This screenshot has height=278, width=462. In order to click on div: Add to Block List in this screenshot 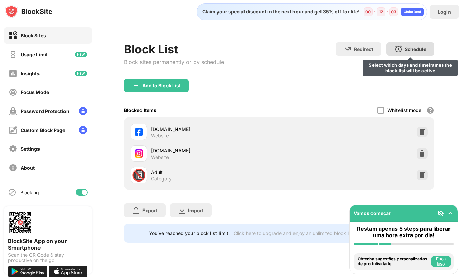, I will do `click(161, 86)`.